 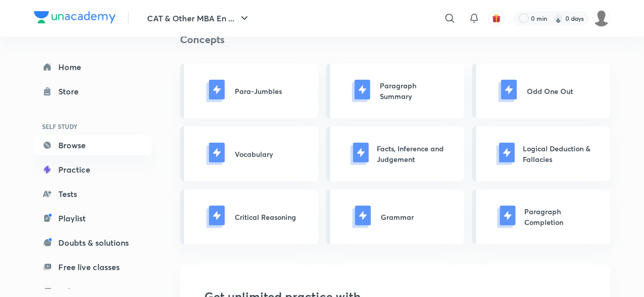 What do you see at coordinates (215, 91) in the screenshot?
I see `img: Para-Jumbles` at bounding box center [215, 91].